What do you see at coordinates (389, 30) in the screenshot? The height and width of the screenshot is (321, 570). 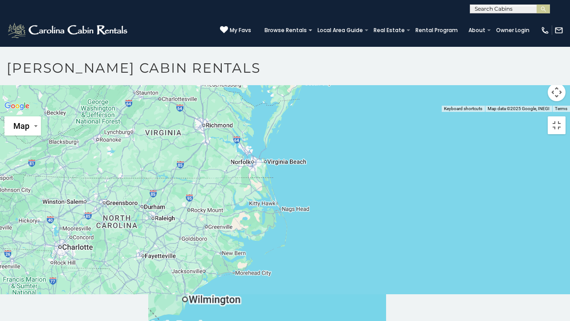 I see `a: Real Estate` at bounding box center [389, 30].